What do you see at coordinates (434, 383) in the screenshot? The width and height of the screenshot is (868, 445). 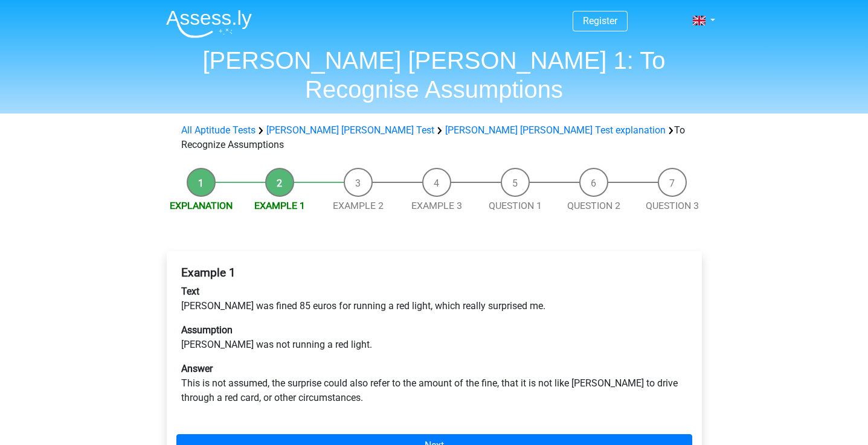 I see `p: This is not assumed, the surprise could also refer to the amount of the fine, that it is not like...` at bounding box center [434, 383].